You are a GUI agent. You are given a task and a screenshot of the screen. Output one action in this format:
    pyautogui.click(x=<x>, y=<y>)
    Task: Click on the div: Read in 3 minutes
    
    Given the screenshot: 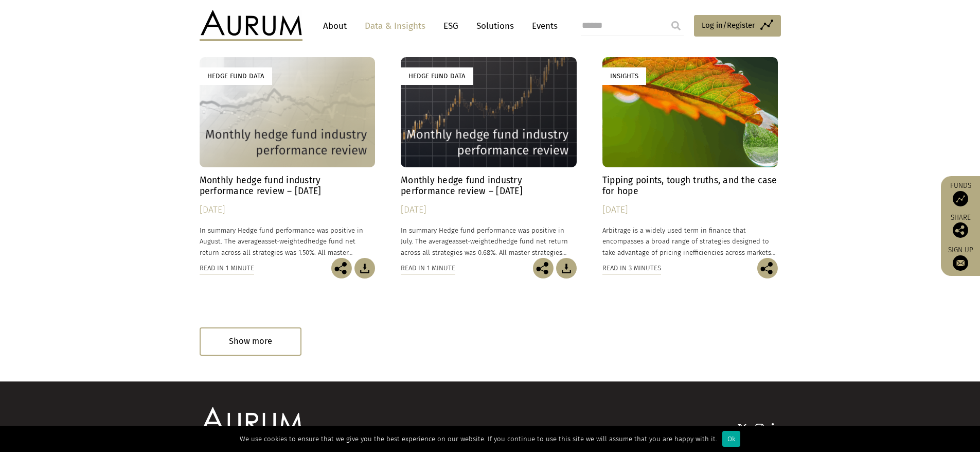 What is the action you would take?
    pyautogui.click(x=632, y=268)
    